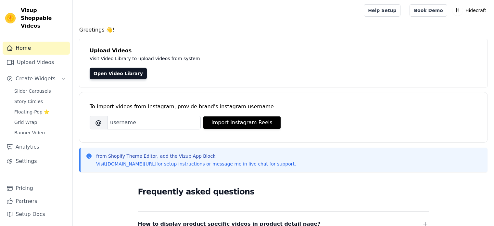  I want to click on span: Floating-Pop ⭐, so click(32, 112).